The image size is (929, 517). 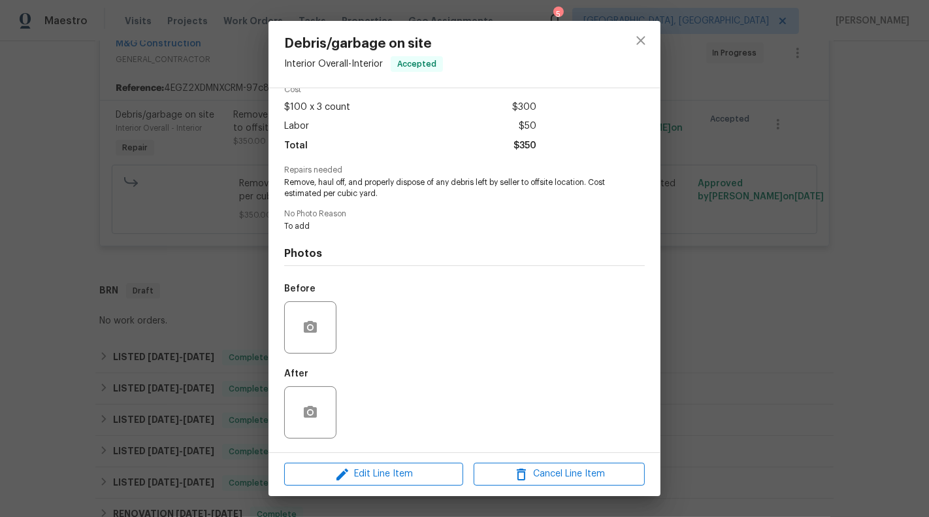 What do you see at coordinates (465, 170) in the screenshot?
I see `span: Repairs needed` at bounding box center [465, 170].